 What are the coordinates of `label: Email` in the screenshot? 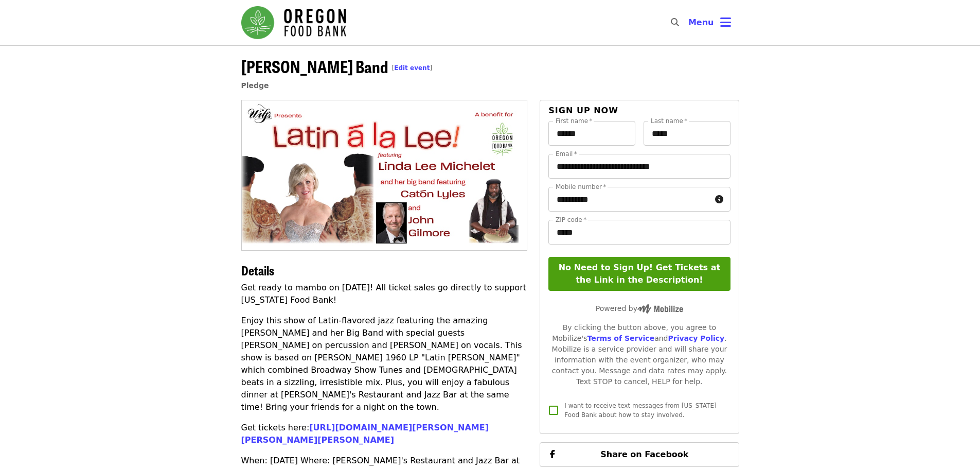 It's located at (567, 154).